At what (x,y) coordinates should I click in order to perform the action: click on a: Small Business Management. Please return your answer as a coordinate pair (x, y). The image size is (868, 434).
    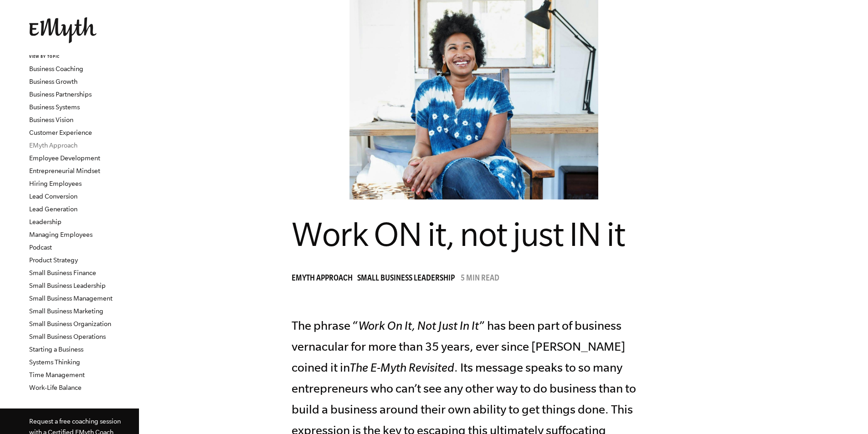
    Looking at the image, I should click on (70, 298).